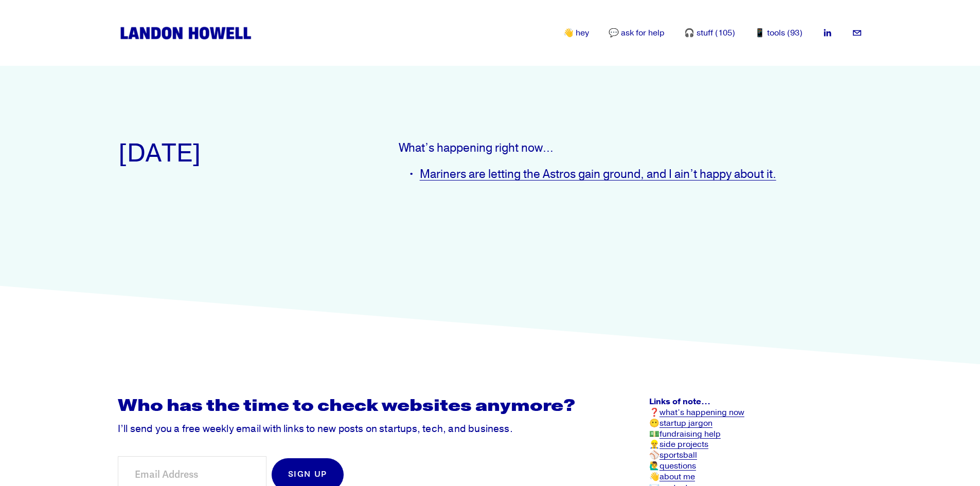  What do you see at coordinates (701, 412) in the screenshot?
I see `a: what’s happening now` at bounding box center [701, 412].